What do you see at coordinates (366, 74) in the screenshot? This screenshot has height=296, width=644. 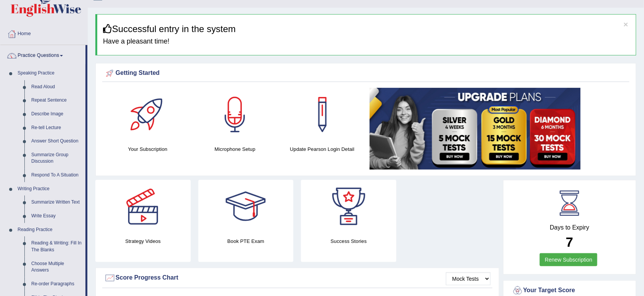 I see `div: Getting Started` at bounding box center [366, 74].